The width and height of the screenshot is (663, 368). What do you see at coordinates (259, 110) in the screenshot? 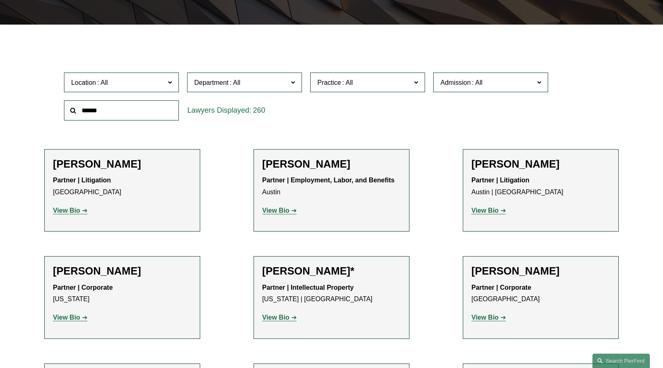
I see `span: 260` at bounding box center [259, 110].